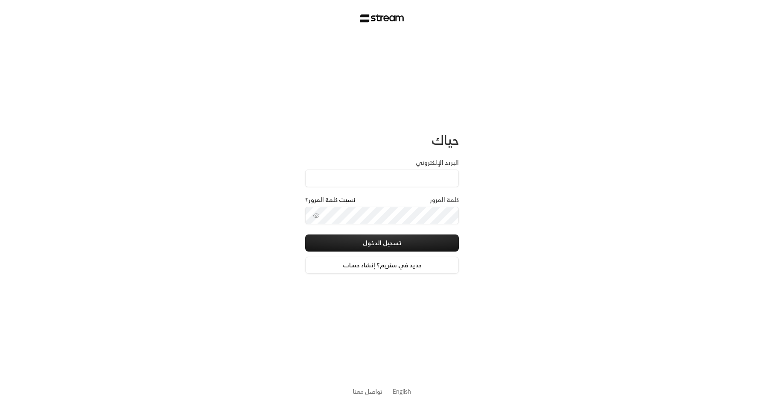  What do you see at coordinates (402, 391) in the screenshot?
I see `a: English` at bounding box center [402, 391].